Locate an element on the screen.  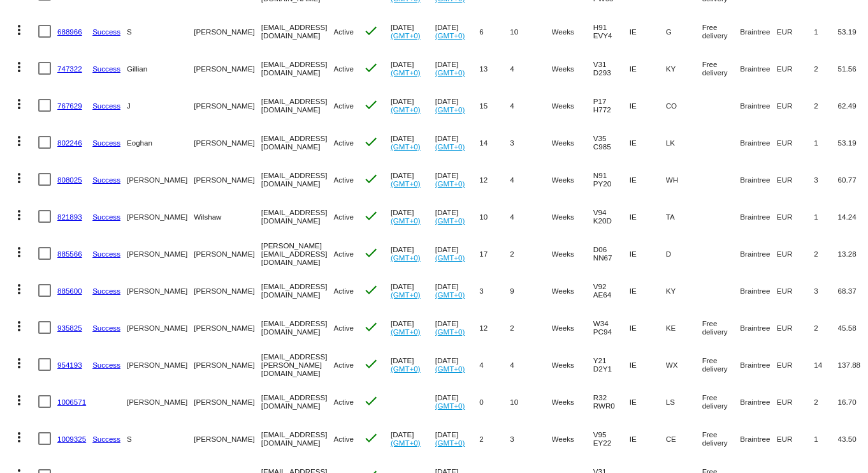
mat-cell: W34 PC94 is located at coordinates (611, 327).